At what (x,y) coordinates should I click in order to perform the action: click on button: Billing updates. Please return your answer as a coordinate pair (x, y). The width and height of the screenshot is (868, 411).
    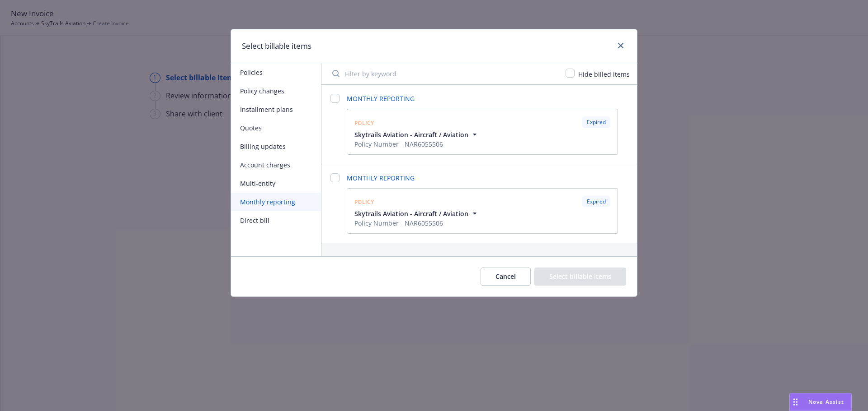
    Looking at the image, I should click on (276, 147).